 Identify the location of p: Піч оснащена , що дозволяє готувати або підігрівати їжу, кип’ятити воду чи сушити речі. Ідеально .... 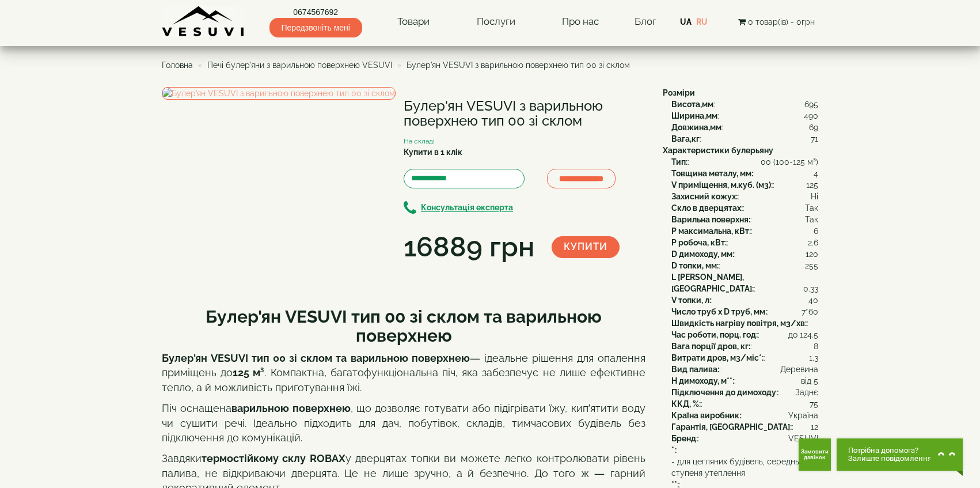
(403, 423).